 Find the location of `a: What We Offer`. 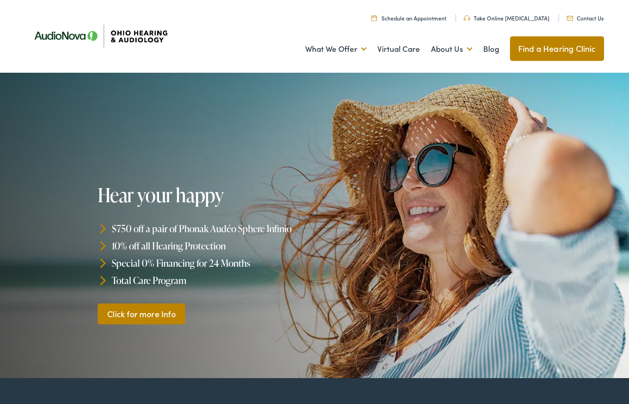

a: What We Offer is located at coordinates (336, 49).